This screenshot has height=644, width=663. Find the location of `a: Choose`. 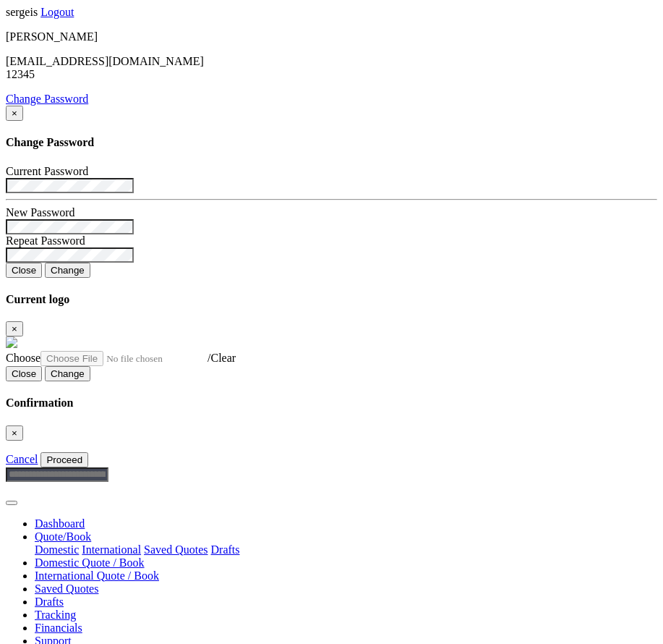

a: Choose is located at coordinates (106, 357).